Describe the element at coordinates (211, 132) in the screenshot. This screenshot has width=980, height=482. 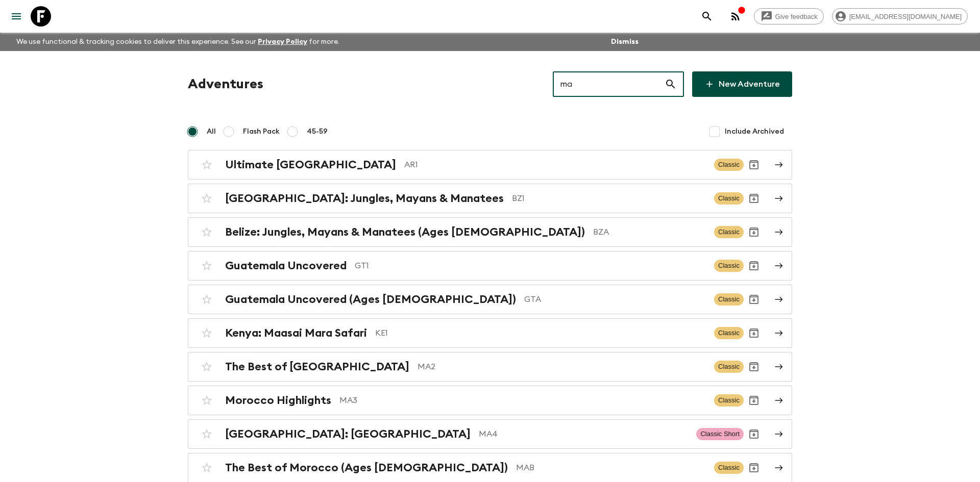
I see `span: All` at that location.